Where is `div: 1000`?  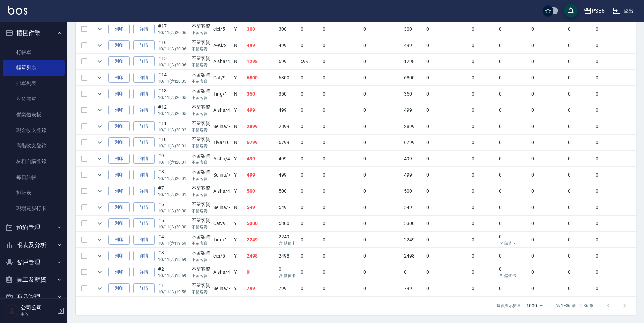
div: 1000 is located at coordinates (535, 306).